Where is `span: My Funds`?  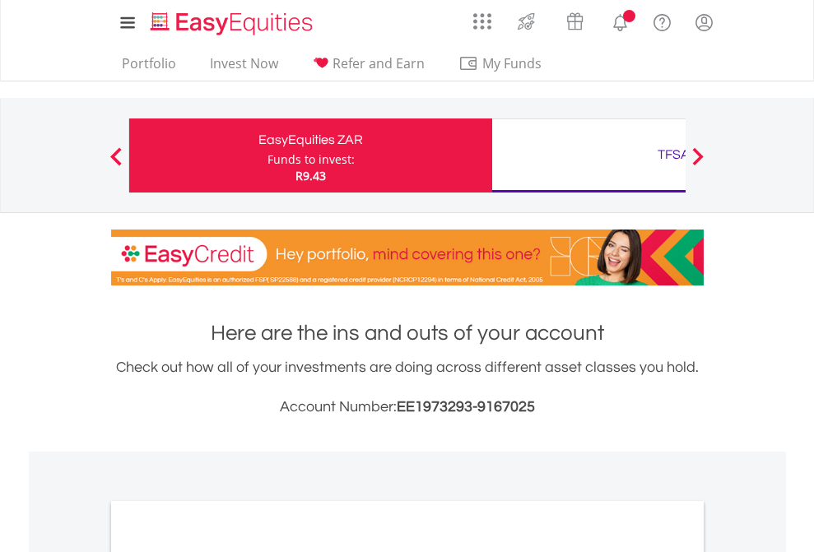 span: My Funds is located at coordinates (512, 63).